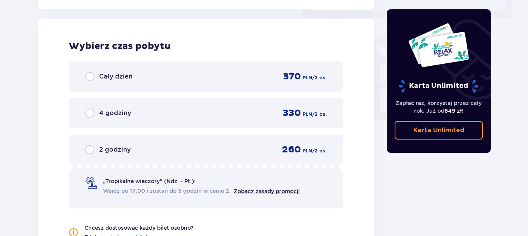  I want to click on p: Zapłać raz, korzystaj przez cały rok. Już od !, so click(439, 107).